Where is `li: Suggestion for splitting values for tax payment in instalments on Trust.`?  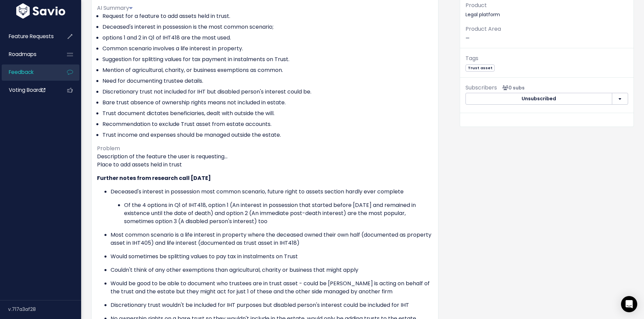
li: Suggestion for splitting values for tax payment in instalments on Trust. is located at coordinates (268, 59).